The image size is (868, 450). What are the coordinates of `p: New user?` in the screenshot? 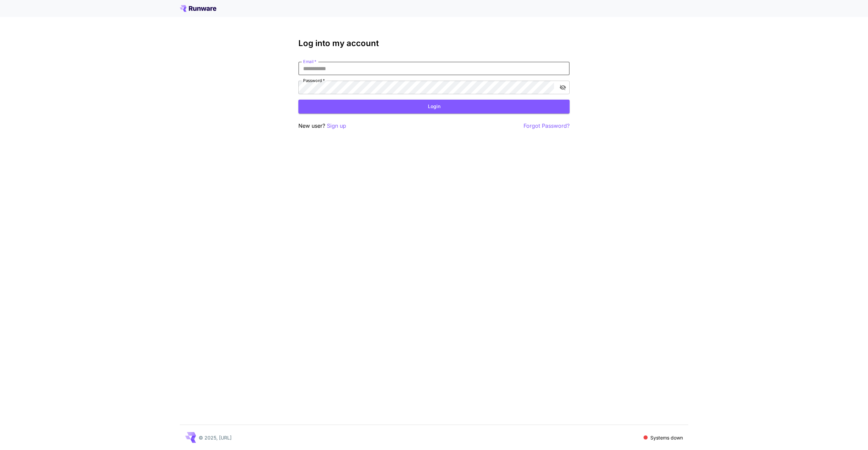 It's located at (322, 126).